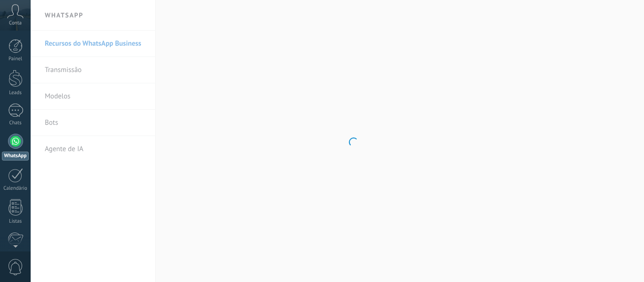 The height and width of the screenshot is (282, 644). I want to click on div: WhatsApp, so click(15, 156).